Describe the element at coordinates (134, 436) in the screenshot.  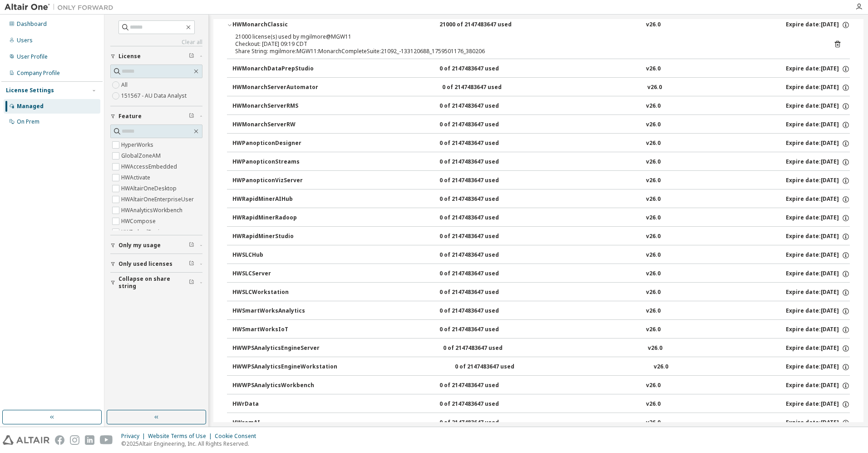
I see `div: Privacy` at that location.